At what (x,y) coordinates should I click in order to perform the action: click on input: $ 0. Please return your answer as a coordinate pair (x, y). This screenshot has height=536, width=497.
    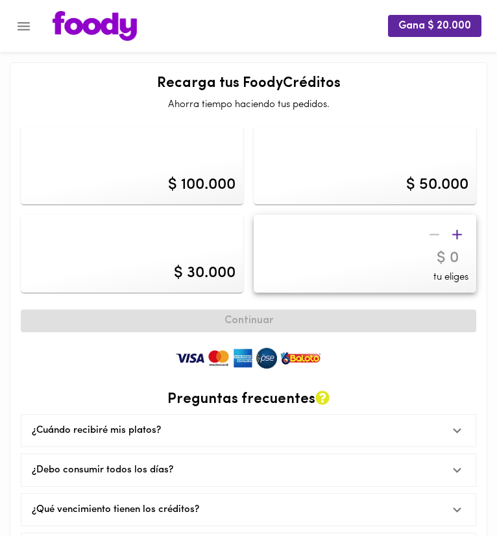
    Looking at the image, I should click on (378, 258).